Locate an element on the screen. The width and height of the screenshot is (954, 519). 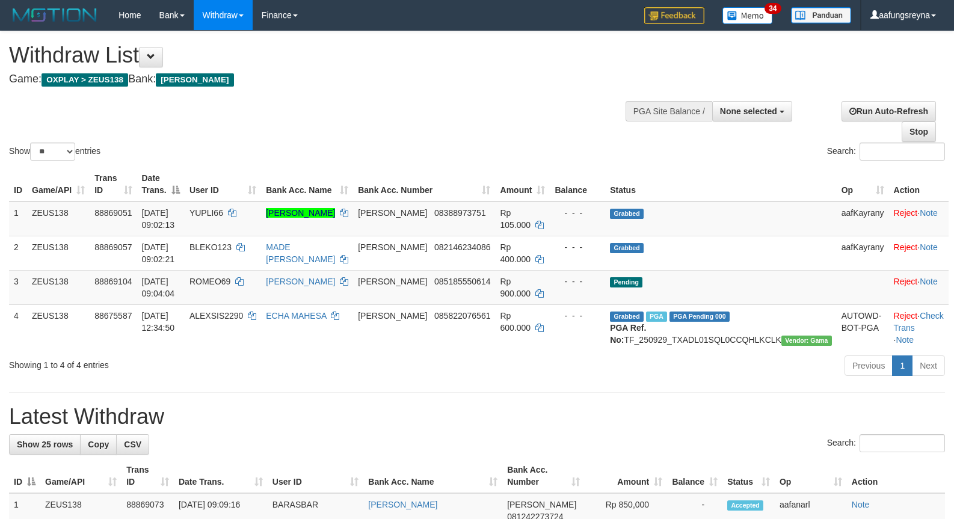
img: MOTION_logo.png is located at coordinates (55, 15).